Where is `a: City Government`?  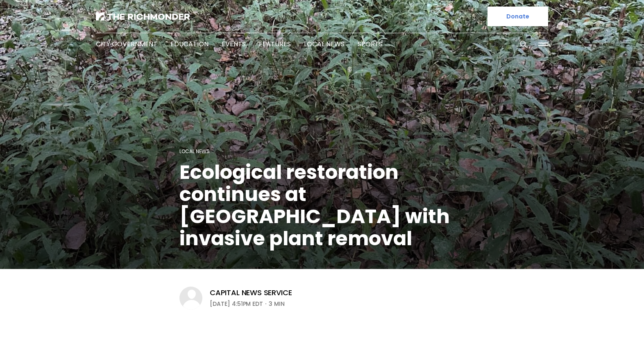 a: City Government is located at coordinates (127, 44).